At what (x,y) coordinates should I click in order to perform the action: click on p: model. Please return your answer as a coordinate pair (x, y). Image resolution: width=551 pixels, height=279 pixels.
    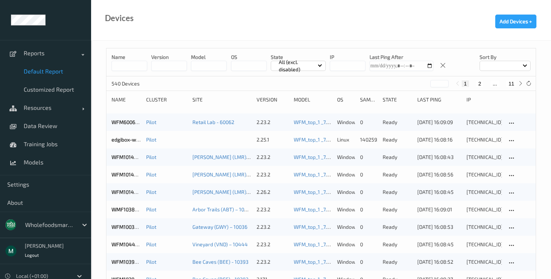
    Looking at the image, I should click on (209, 57).